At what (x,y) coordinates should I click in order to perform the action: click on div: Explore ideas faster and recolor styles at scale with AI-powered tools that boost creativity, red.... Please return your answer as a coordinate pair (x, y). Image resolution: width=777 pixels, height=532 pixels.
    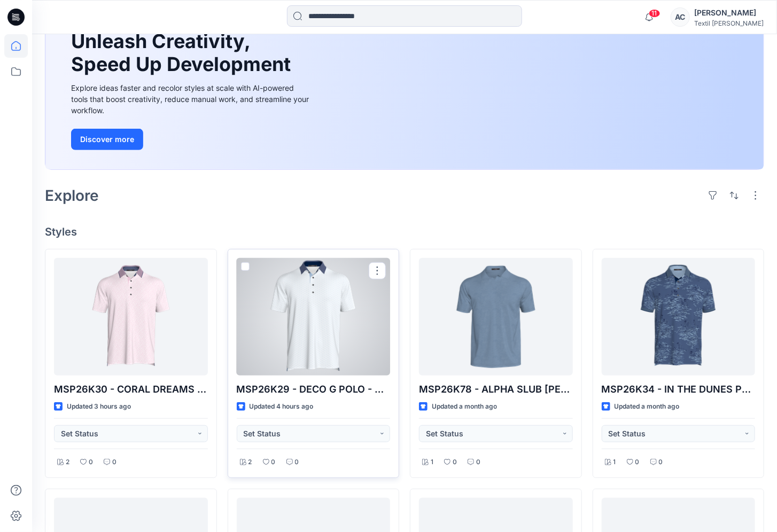
    Looking at the image, I should click on (191, 99).